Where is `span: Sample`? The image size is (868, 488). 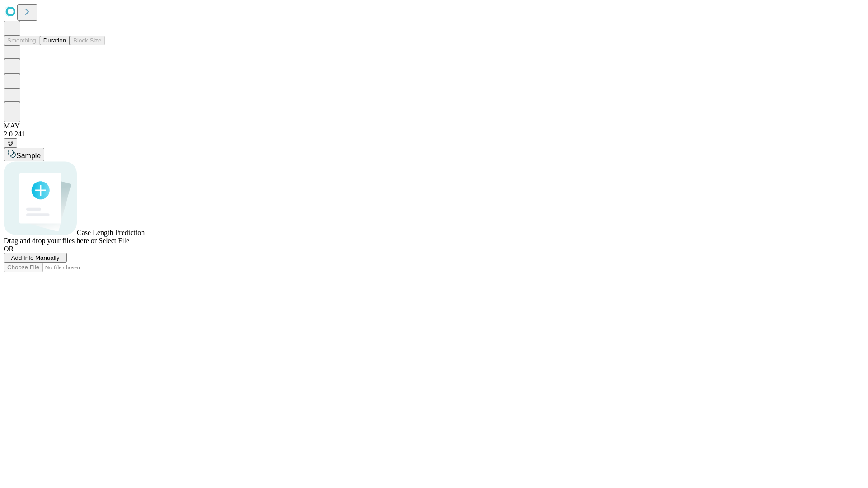
span: Sample is located at coordinates (29, 155).